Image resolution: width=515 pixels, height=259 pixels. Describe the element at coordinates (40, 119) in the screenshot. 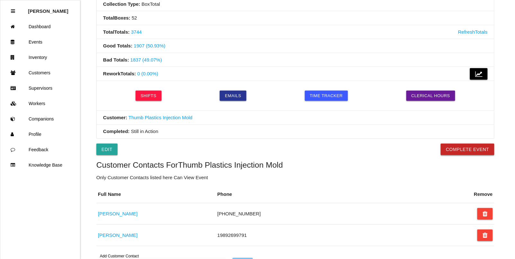

I see `a: Companions` at that location.